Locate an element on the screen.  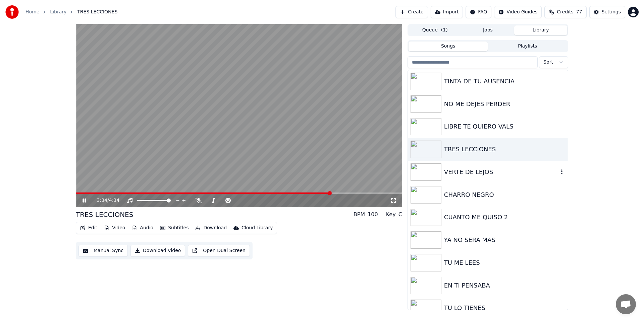
button: Subtitles is located at coordinates (174, 228).